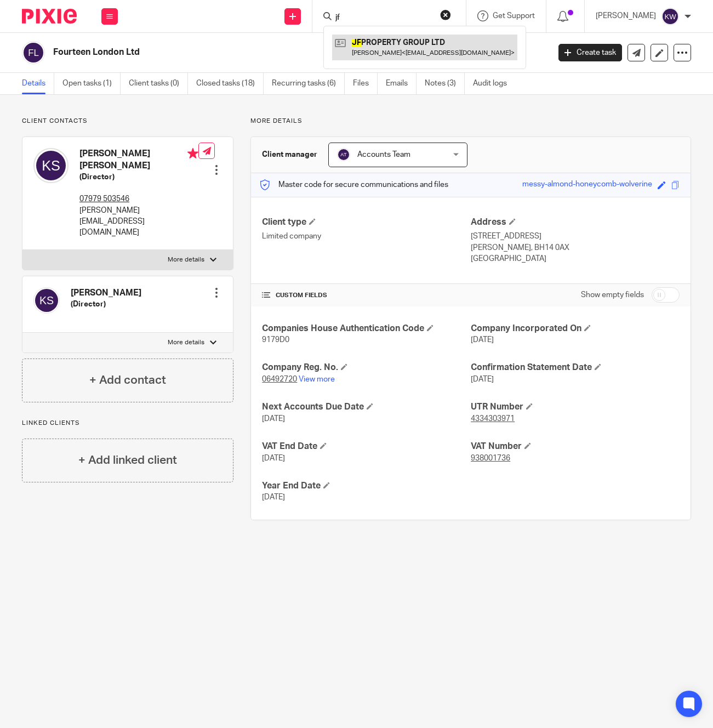  Describe the element at coordinates (366, 368) in the screenshot. I see `h4: Company Reg. No.` at that location.